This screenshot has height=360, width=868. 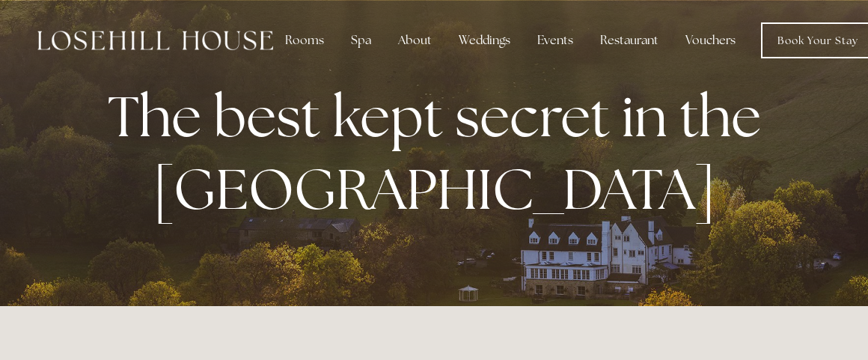 What do you see at coordinates (484, 40) in the screenshot?
I see `div: Weddings` at bounding box center [484, 40].